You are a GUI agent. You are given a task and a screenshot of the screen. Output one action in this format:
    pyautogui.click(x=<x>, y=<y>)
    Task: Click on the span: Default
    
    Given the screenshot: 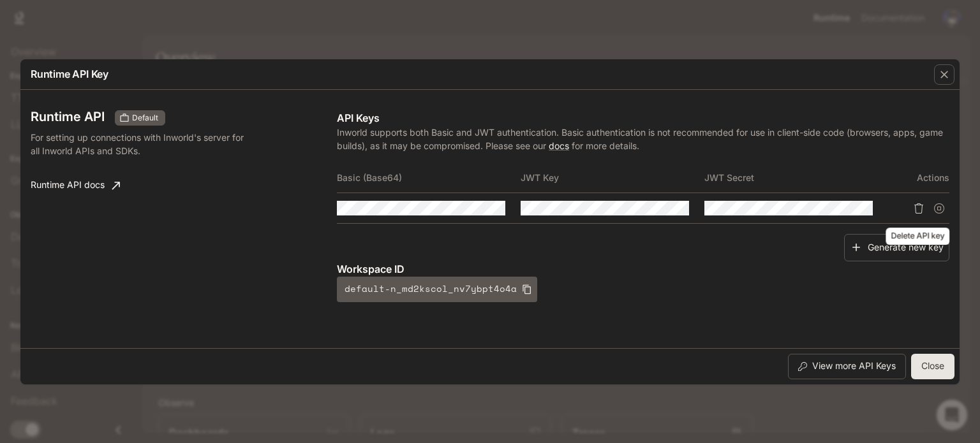 What is the action you would take?
    pyautogui.click(x=145, y=118)
    